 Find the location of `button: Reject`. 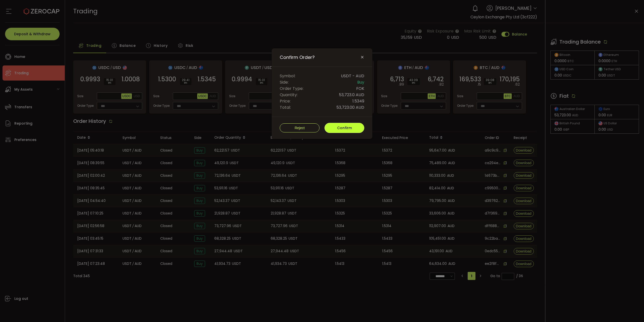

button: Reject is located at coordinates (300, 128).